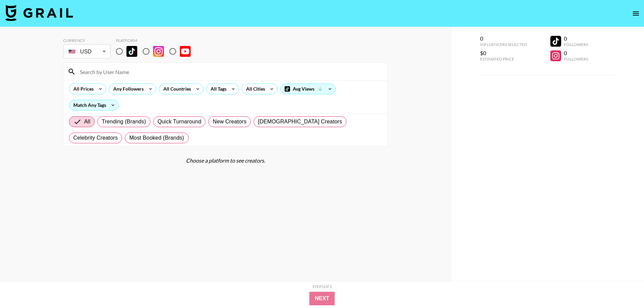 This screenshot has width=644, height=308. What do you see at coordinates (157, 138) in the screenshot?
I see `span: Most Booked (Brands)` at bounding box center [157, 138].